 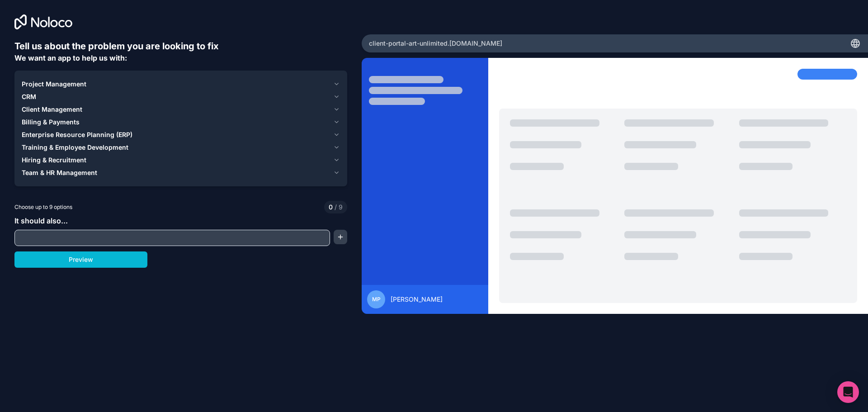 What do you see at coordinates (181, 135) in the screenshot?
I see `button: Enterprise Resource Planning (ERP)` at bounding box center [181, 135].